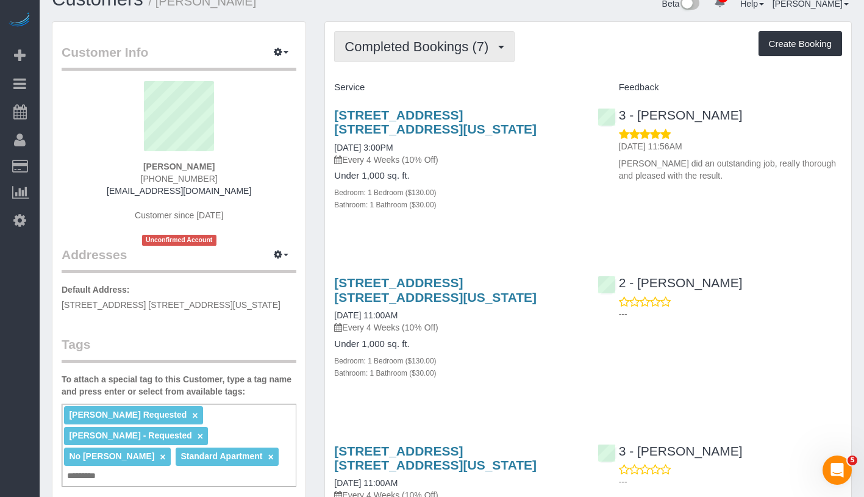  I want to click on span: Standard Apartment, so click(221, 456).